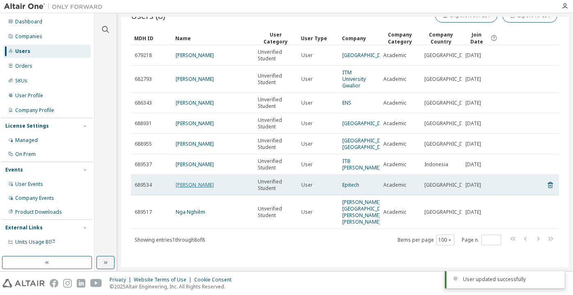 The width and height of the screenshot is (573, 295). What do you see at coordinates (143, 79) in the screenshot?
I see `span: 682793` at bounding box center [143, 79].